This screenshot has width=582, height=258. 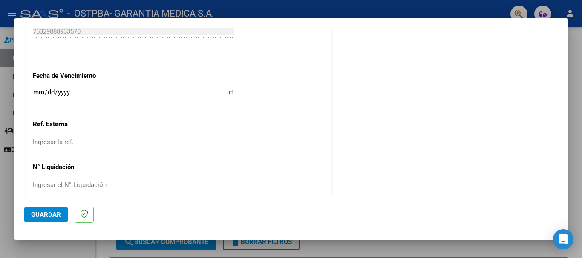 What do you see at coordinates (46, 215) in the screenshot?
I see `button: Guardar` at bounding box center [46, 215].